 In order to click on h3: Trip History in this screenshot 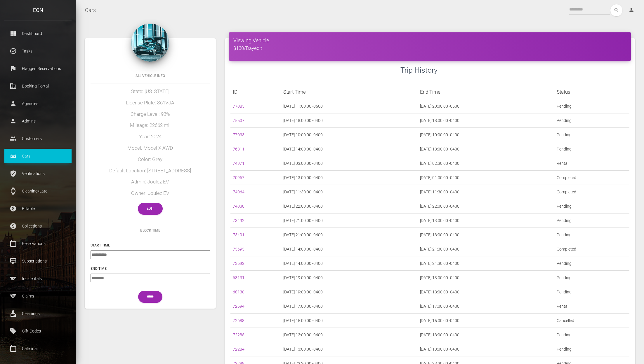, I will do `click(515, 70)`.